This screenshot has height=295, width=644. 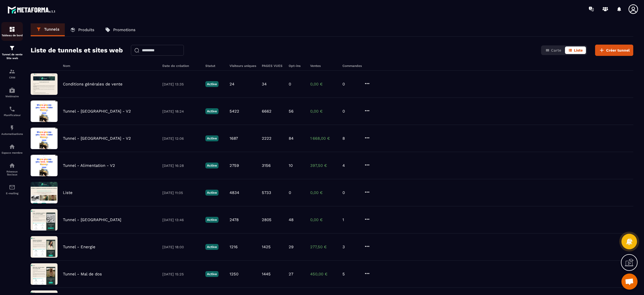 I want to click on p: 34, so click(x=264, y=84).